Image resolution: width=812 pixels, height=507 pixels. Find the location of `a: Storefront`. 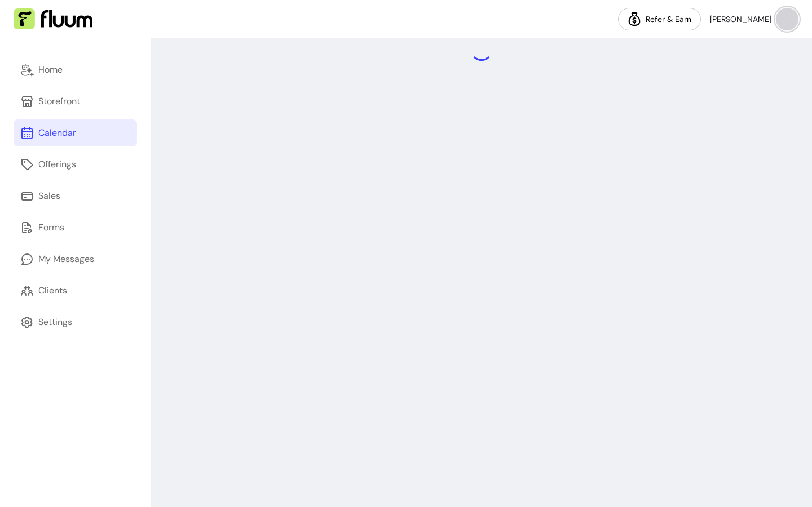

a: Storefront is located at coordinates (75, 101).